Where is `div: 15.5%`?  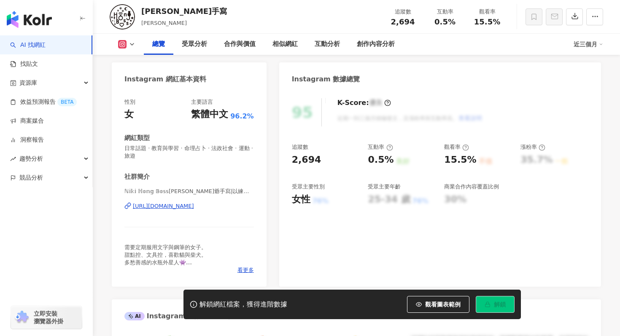
div: 15.5% is located at coordinates (460, 160).